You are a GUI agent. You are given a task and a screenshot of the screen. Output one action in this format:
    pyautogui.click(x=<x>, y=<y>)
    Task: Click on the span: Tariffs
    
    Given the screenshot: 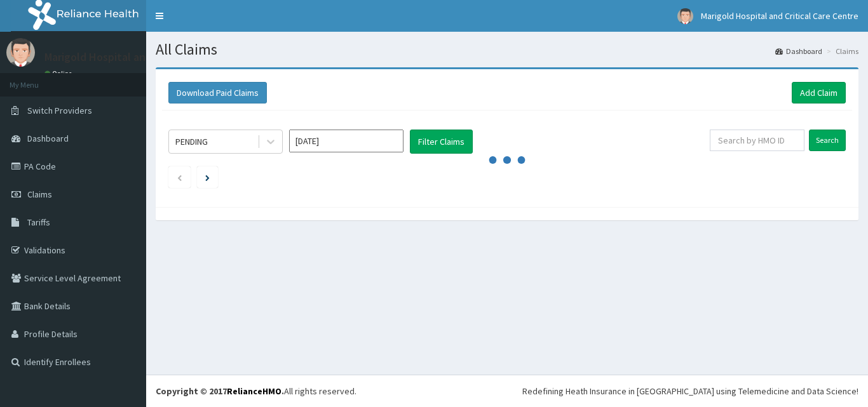 What is the action you would take?
    pyautogui.click(x=39, y=222)
    